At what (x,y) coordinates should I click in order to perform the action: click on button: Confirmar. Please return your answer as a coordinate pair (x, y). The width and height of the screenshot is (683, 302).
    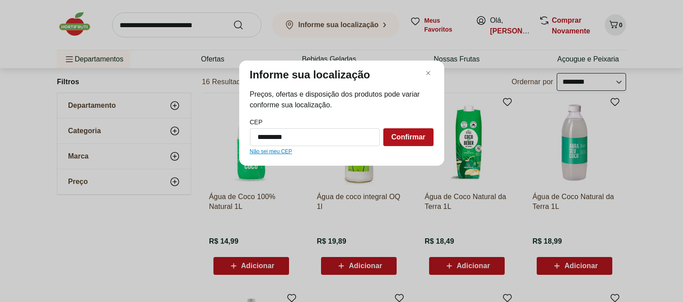
    Looking at the image, I should click on (408, 137).